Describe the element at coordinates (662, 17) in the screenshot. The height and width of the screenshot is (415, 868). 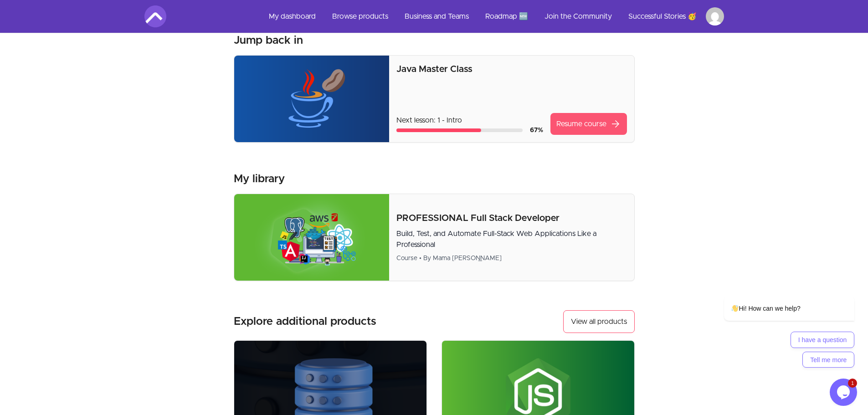
I see `a: Successful Stories 🥳` at that location.